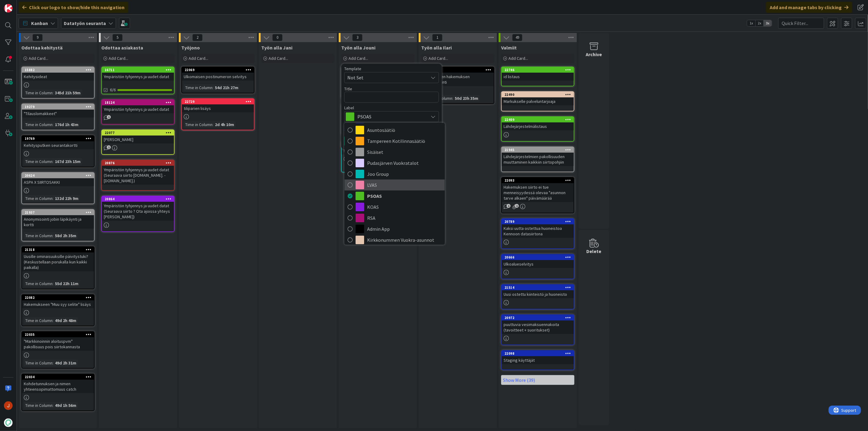 Image resolution: width=868 pixels, height=431 pixels. What do you see at coordinates (58, 335) in the screenshot?
I see `div: 22035` at bounding box center [58, 335].